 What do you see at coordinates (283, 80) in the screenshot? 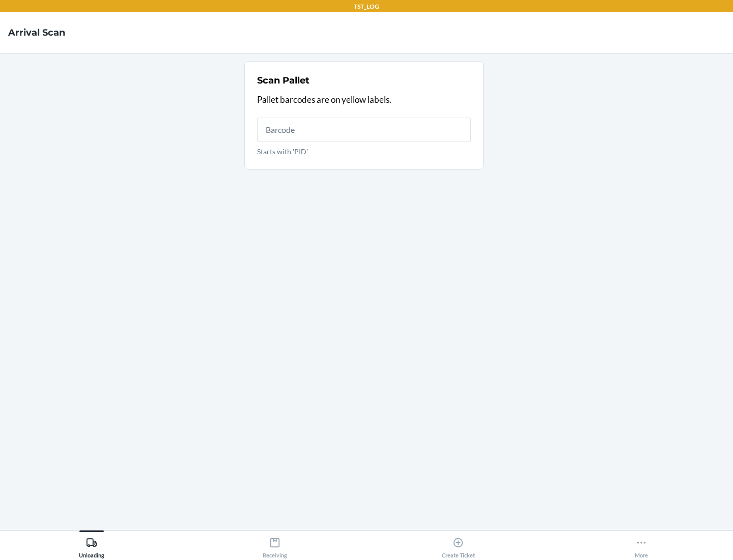
I see `h2: Scan Pallet` at bounding box center [283, 80].